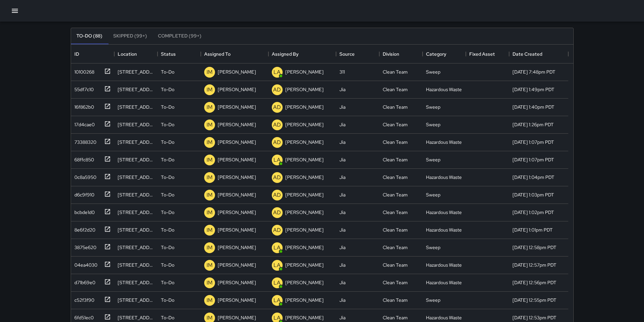 This screenshot has height=322, width=644. Describe the element at coordinates (302, 54) in the screenshot. I see `div: Assigned By` at that location.